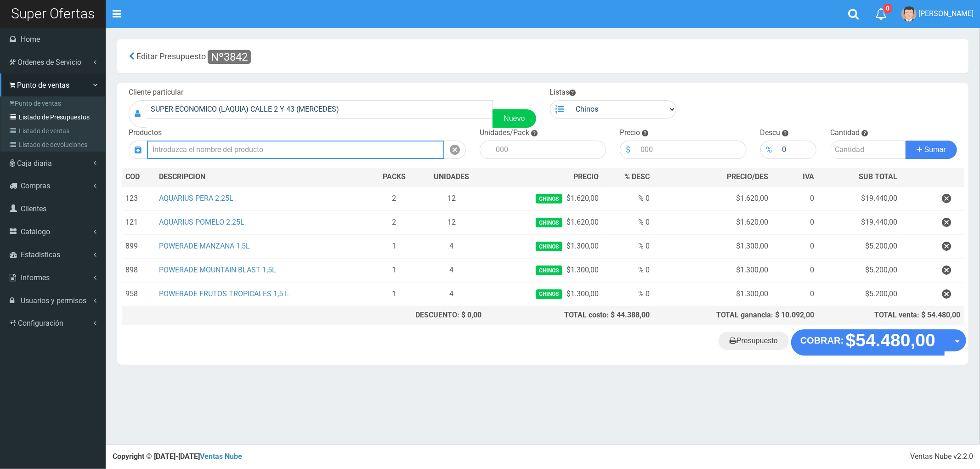  I want to click on label: Productos, so click(145, 132).